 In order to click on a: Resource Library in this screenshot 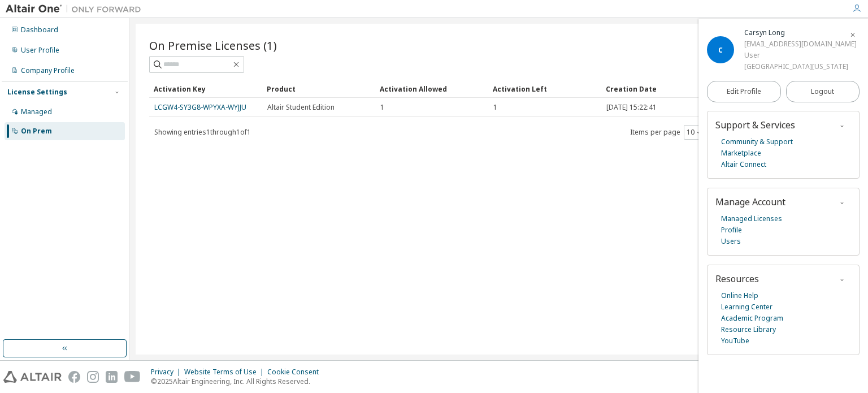, I will do `click(748, 330)`.